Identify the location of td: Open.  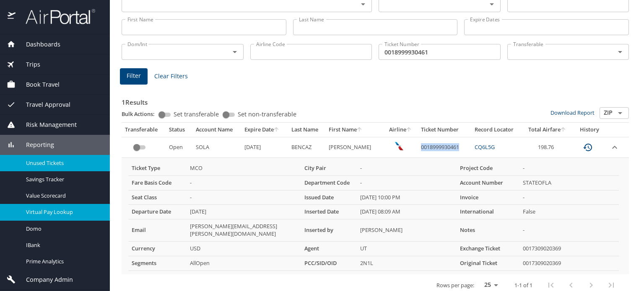
(179, 147).